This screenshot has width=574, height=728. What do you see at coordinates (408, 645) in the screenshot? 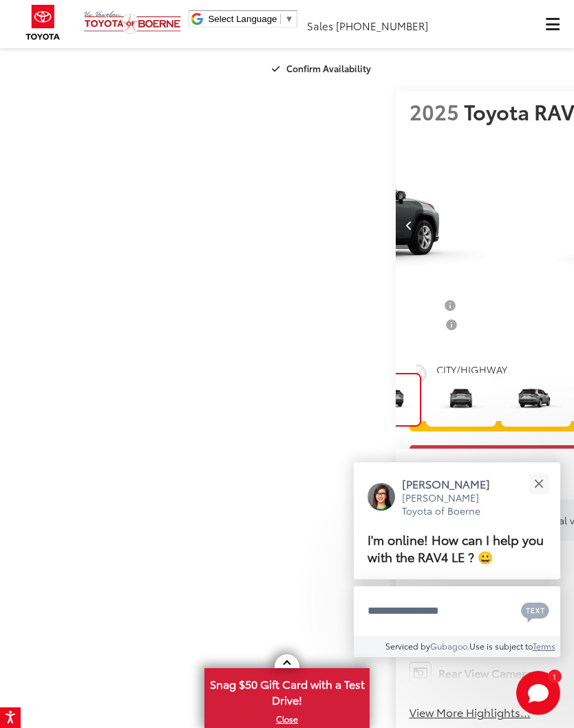
I see `span: Serviced by` at bounding box center [408, 645].